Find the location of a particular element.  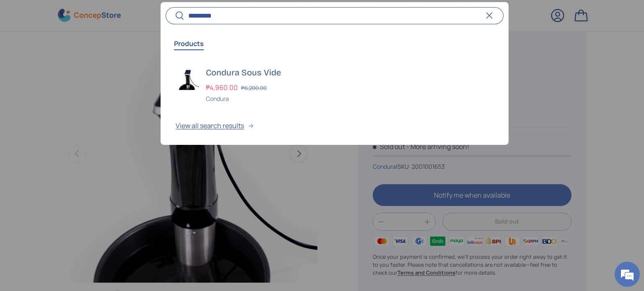

span: We're online! is located at coordinates (82, 133).